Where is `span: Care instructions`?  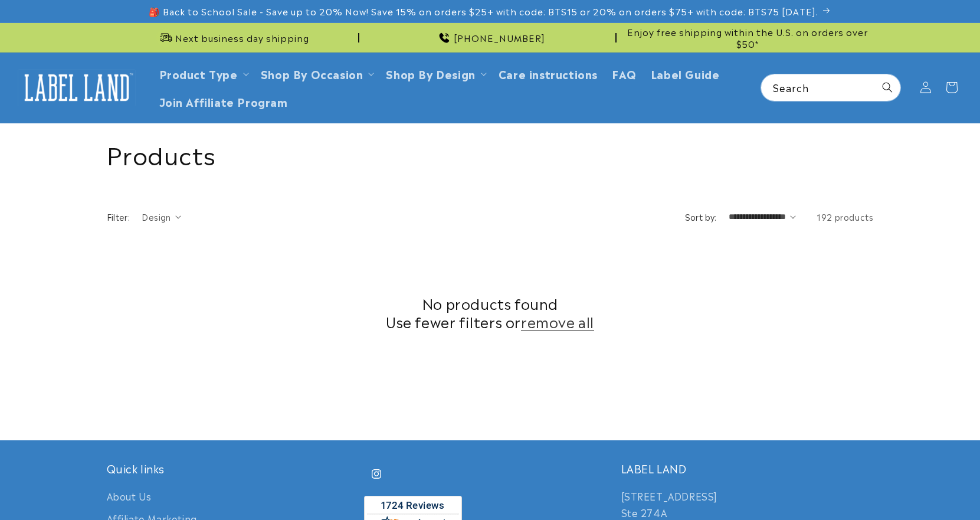
span: Care instructions is located at coordinates (548, 73).